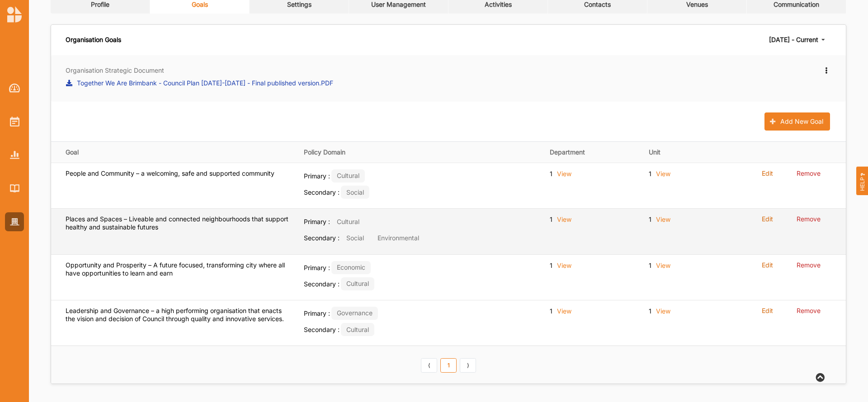  I want to click on img: Activities, so click(15, 122).